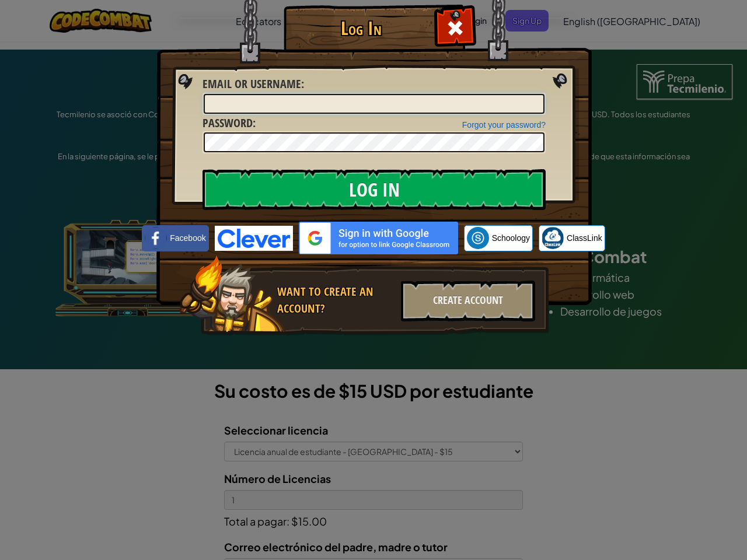 The width and height of the screenshot is (747, 560). What do you see at coordinates (251, 83) in the screenshot?
I see `span: Email or Username` at bounding box center [251, 83].